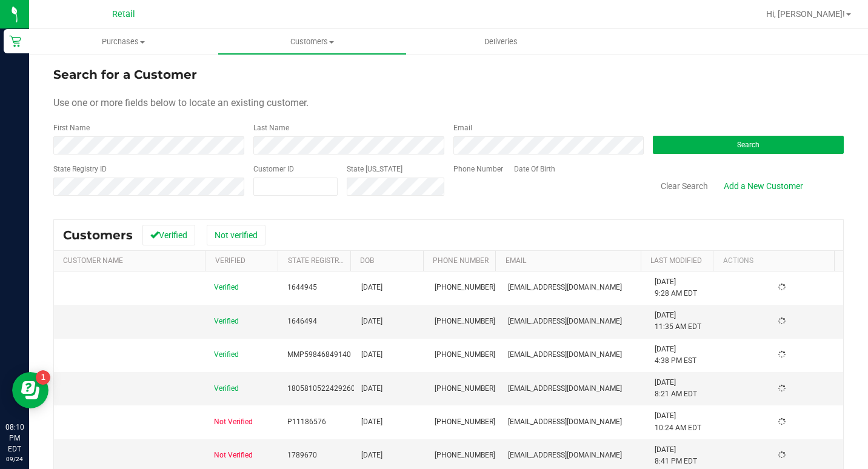 This screenshot has height=469, width=868. Describe the element at coordinates (367, 260) in the screenshot. I see `a: DOB` at that location.